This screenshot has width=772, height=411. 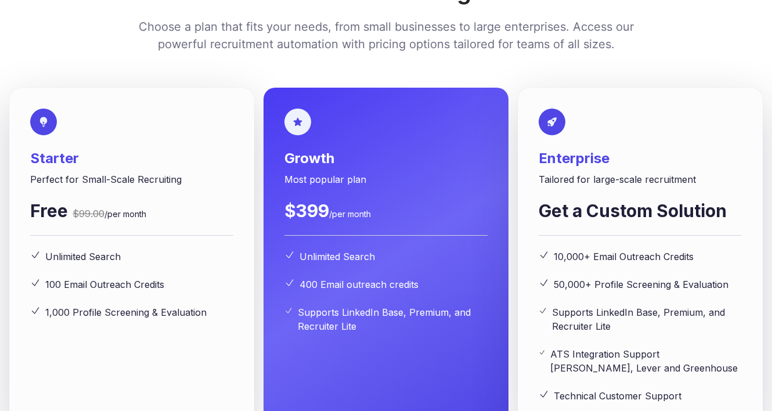 I want to click on span: Perfect for Small-Scale Recruiting, so click(x=132, y=179).